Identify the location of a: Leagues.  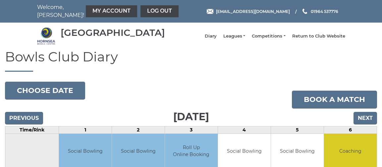
(234, 36).